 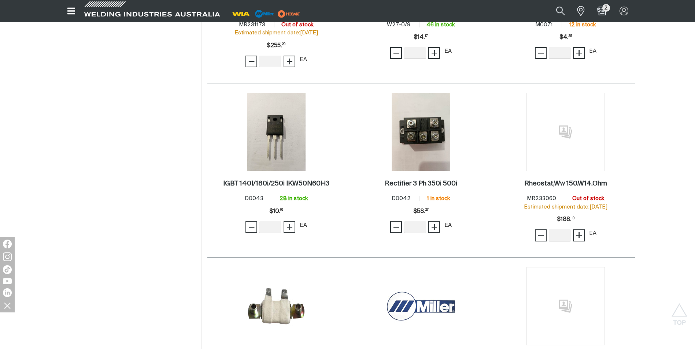 What do you see at coordinates (565, 184) in the screenshot?
I see `h2: Rheostat,Ww 150.W14.Ohm` at bounding box center [565, 184].